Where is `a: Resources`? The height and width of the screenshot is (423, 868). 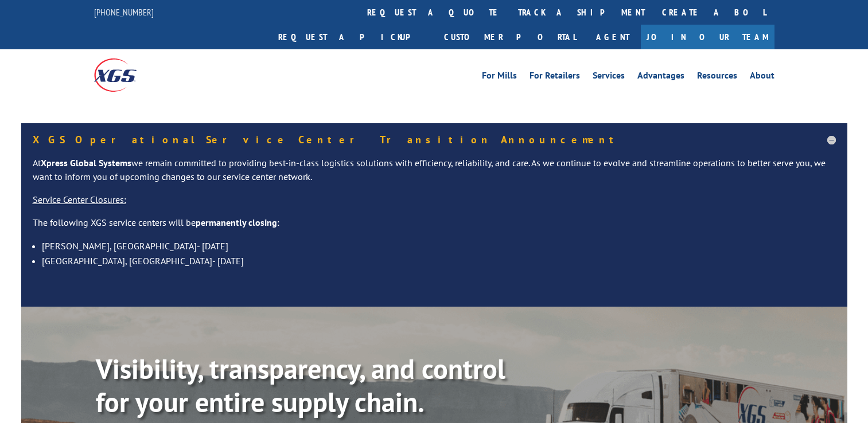
a: Resources is located at coordinates (717, 77).